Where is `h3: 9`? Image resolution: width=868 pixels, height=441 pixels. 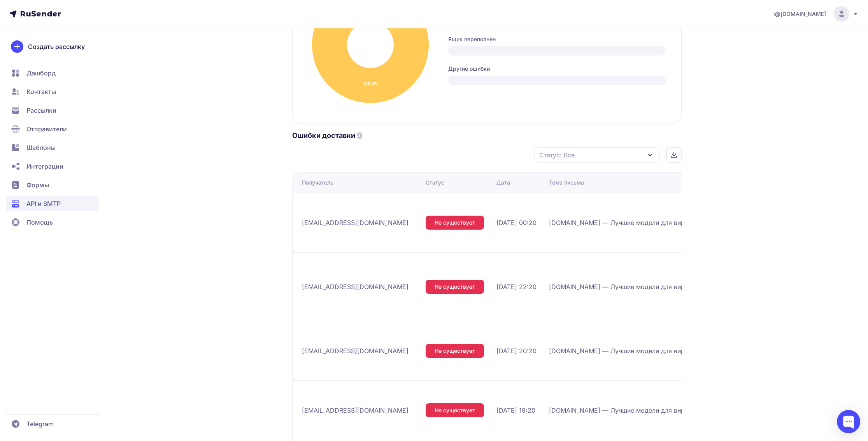 h3: 9 is located at coordinates (359, 136).